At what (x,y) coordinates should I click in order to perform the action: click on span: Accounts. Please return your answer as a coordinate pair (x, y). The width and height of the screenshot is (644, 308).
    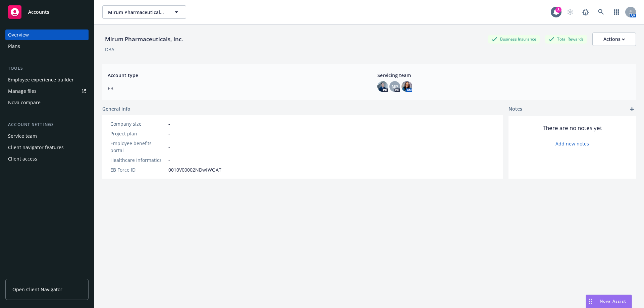
    Looking at the image, I should click on (38, 12).